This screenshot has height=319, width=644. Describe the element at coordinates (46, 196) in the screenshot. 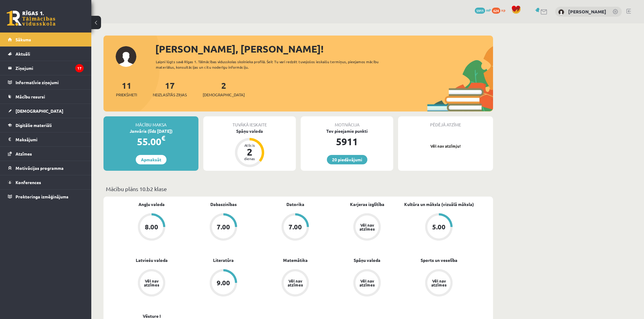

I see `a: Proktoringa izmēģinājums` at that location.